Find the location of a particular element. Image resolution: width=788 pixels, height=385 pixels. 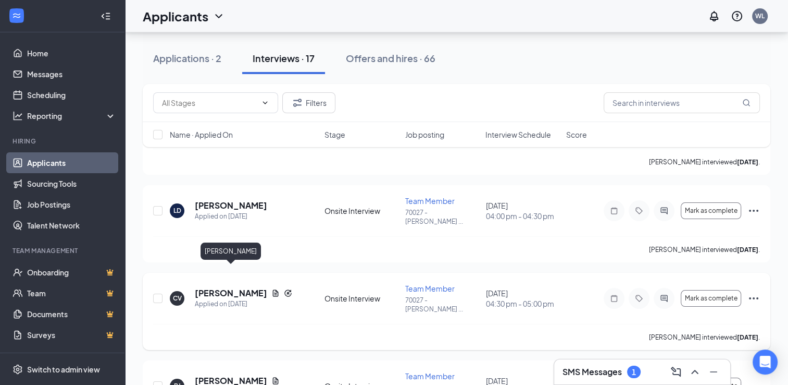

button: ChevronUp is located at coordinates (695, 372).